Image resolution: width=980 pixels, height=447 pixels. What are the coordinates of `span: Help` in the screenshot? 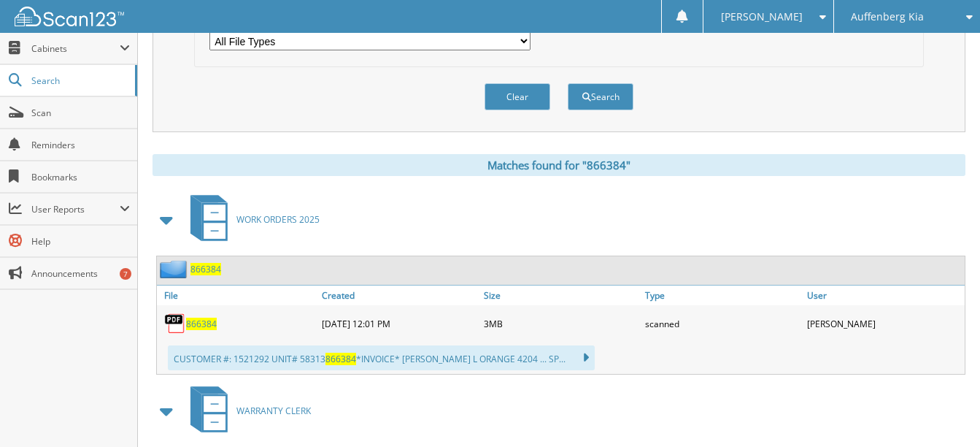 It's located at (80, 241).